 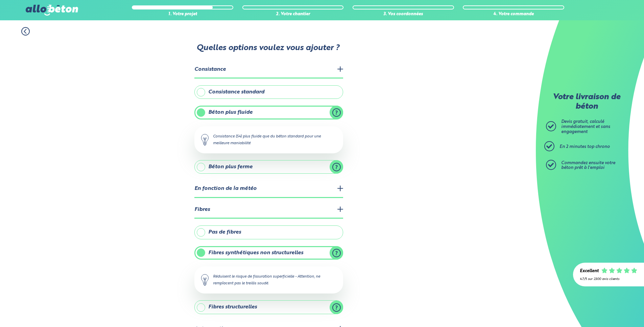 I want to click on label: Pas de fibres, so click(x=269, y=232).